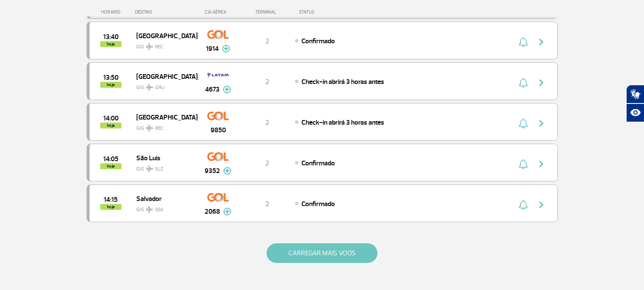 The height and width of the screenshot is (290, 644). I want to click on button: Abrir recursos assistivos., so click(635, 113).